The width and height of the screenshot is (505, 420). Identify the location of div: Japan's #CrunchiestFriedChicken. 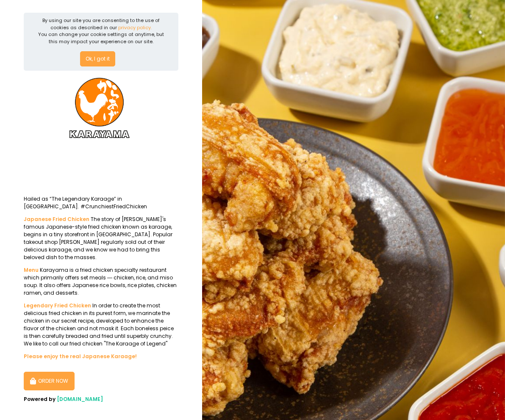
(101, 164).